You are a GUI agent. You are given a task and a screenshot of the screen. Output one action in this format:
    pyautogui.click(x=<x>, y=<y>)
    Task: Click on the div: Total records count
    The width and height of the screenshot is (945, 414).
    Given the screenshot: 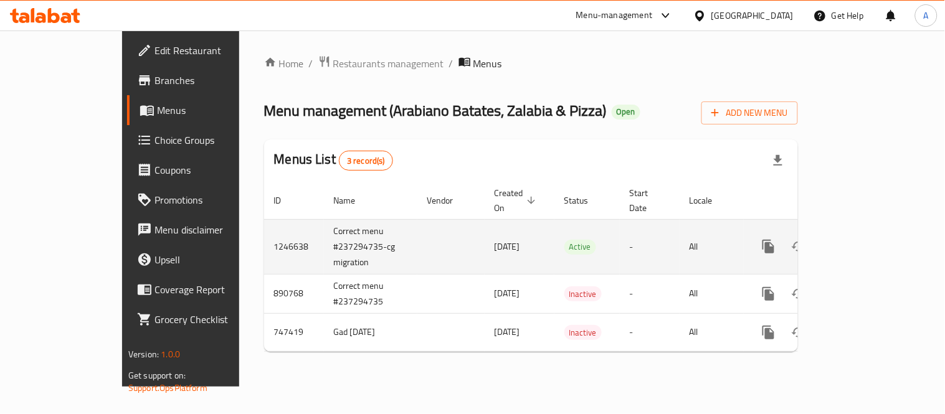 What is the action you would take?
    pyautogui.click(x=366, y=161)
    